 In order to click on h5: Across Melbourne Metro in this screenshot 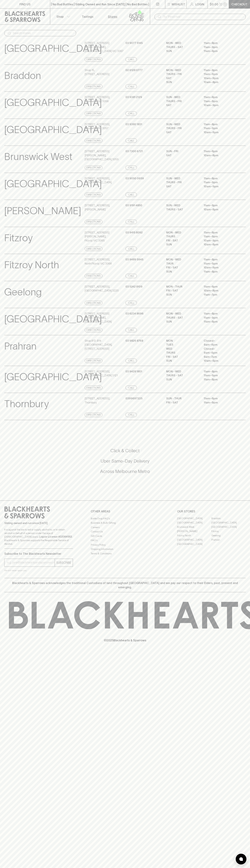, I will do `click(125, 471)`.